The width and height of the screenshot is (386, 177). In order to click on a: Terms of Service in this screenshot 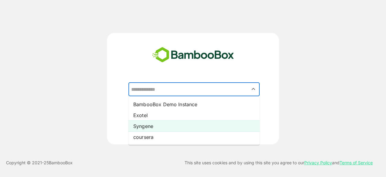, I will do `click(357, 162)`.